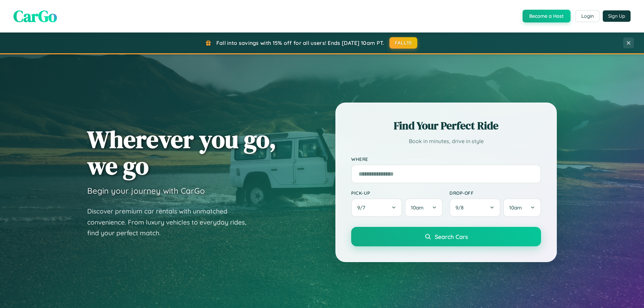 This screenshot has height=308, width=644. I want to click on h3: Begin your journey with CarGo, so click(146, 190).